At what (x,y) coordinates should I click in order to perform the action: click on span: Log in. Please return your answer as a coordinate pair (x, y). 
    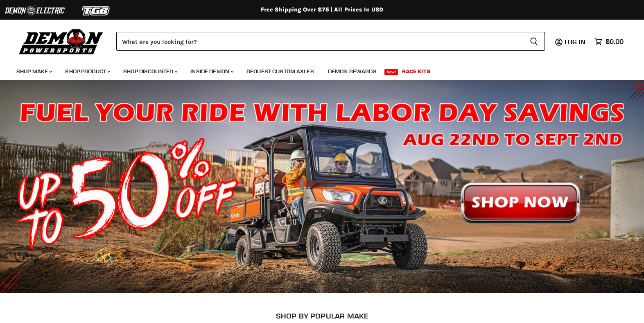
    Looking at the image, I should click on (575, 42).